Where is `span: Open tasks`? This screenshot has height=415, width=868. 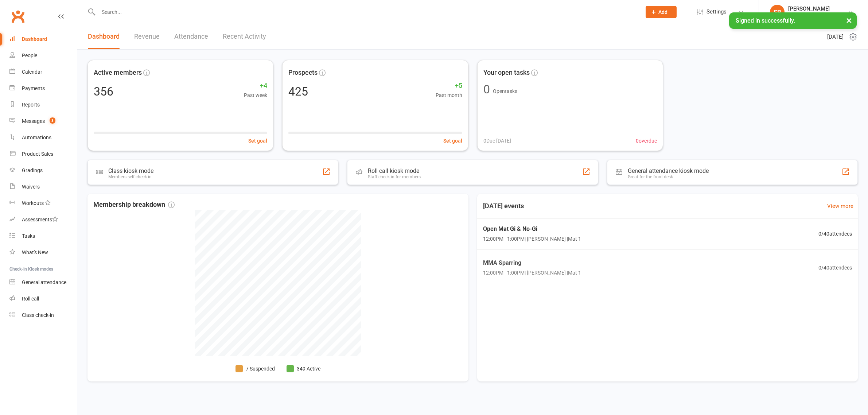 span: Open tasks is located at coordinates (505, 91).